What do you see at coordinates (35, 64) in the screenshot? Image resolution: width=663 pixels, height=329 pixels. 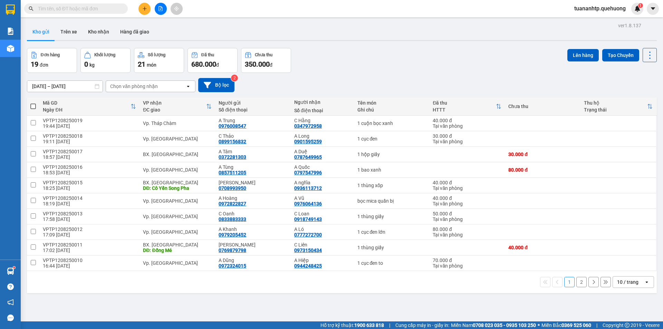 I see `span: 19` at bounding box center [35, 64].